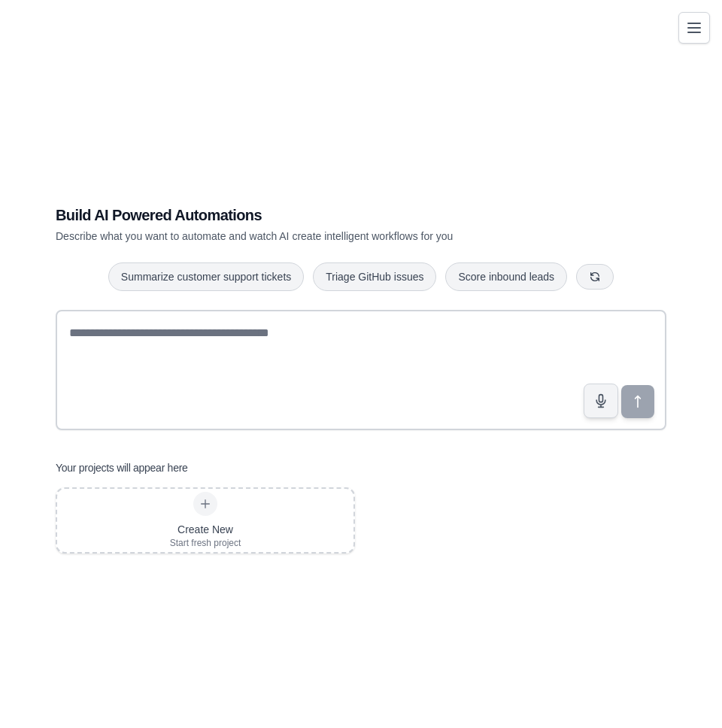 The image size is (722, 728). What do you see at coordinates (206, 277) in the screenshot?
I see `button: Summarize customer support tickets` at bounding box center [206, 277].